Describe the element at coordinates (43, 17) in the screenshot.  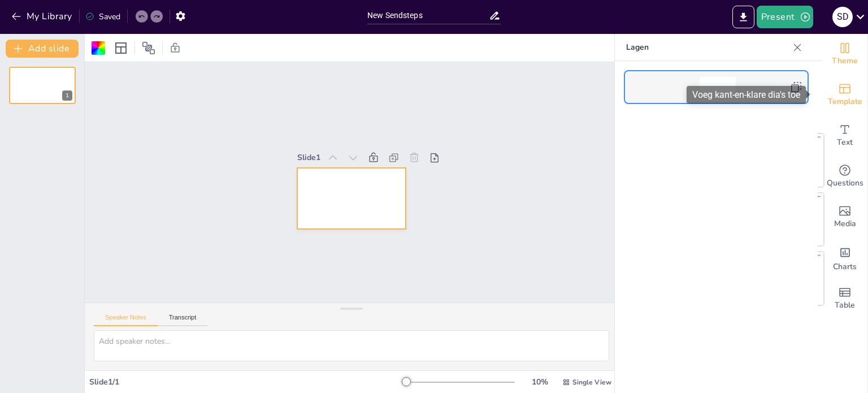
I see `button: My Library` at that location.